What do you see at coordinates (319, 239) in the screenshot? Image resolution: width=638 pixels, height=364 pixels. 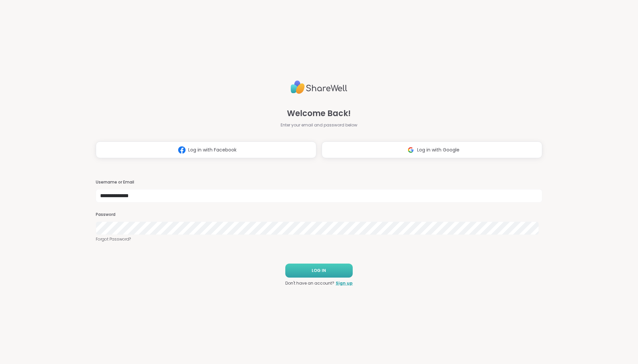 I see `a: Forgot Password?` at bounding box center [319, 239].